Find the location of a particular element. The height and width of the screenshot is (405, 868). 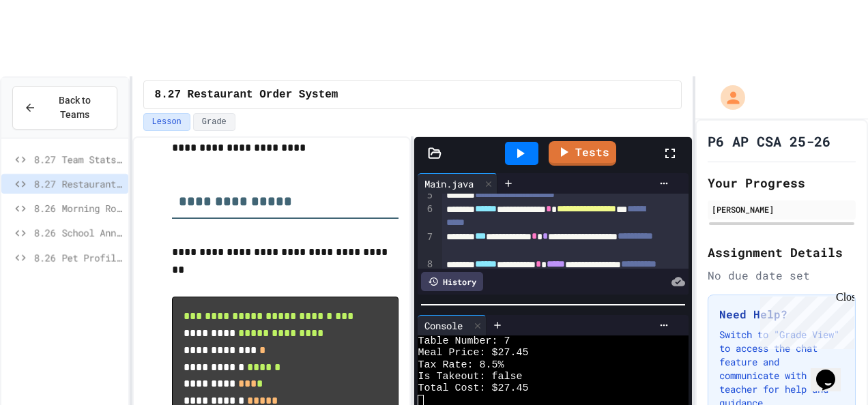

span: 8.27 Team Stats Calculator is located at coordinates (79, 159).